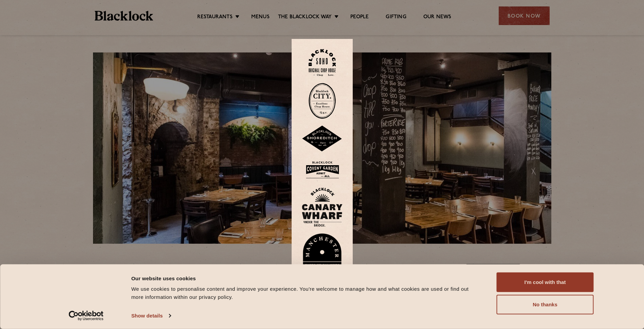 This screenshot has width=644, height=329. What do you see at coordinates (306, 294) in the screenshot?
I see `div: We use cookies to personalise content and improve your experience. You're welcome to manage how a...` at bounding box center [306, 294].